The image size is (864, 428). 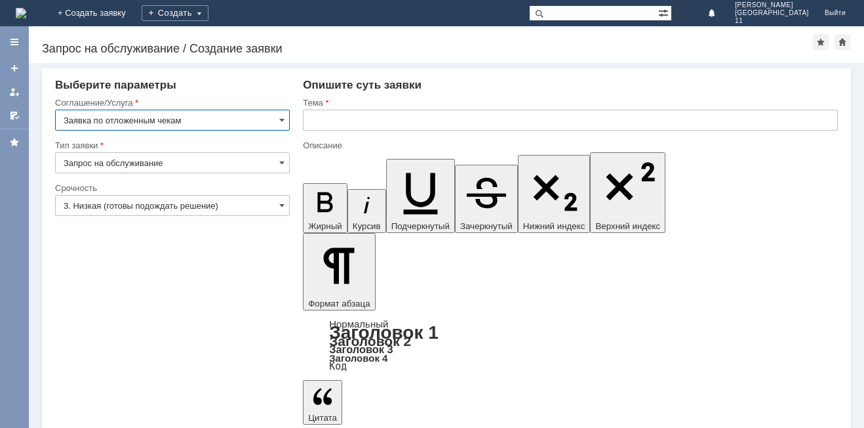 I want to click on button: Подчеркнутый, so click(x=420, y=195).